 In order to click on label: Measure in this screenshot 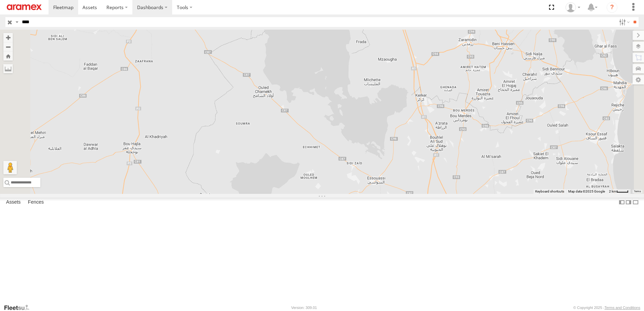, I will do `click(8, 69)`.